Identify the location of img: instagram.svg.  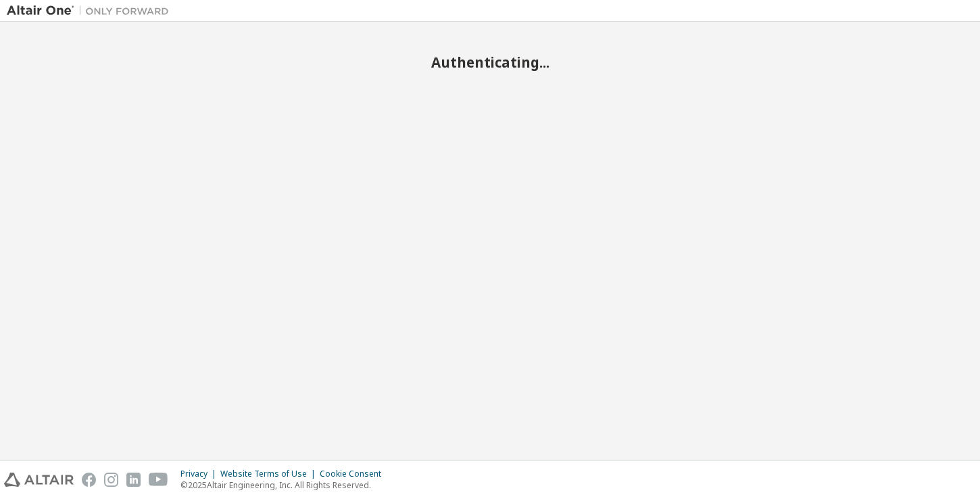
(111, 480).